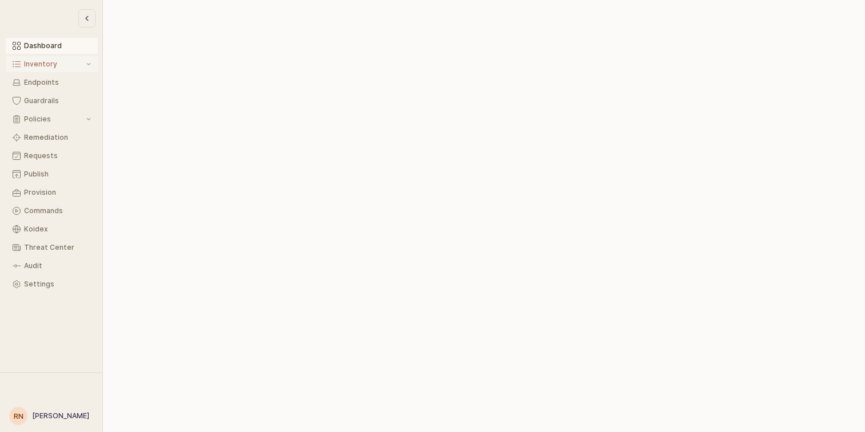  I want to click on button: Requests, so click(52, 156).